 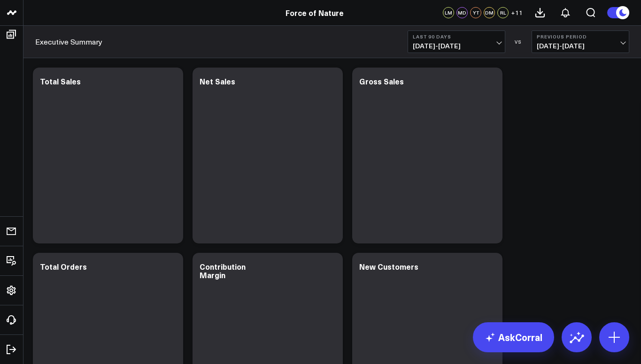 I want to click on div: YT, so click(x=476, y=13).